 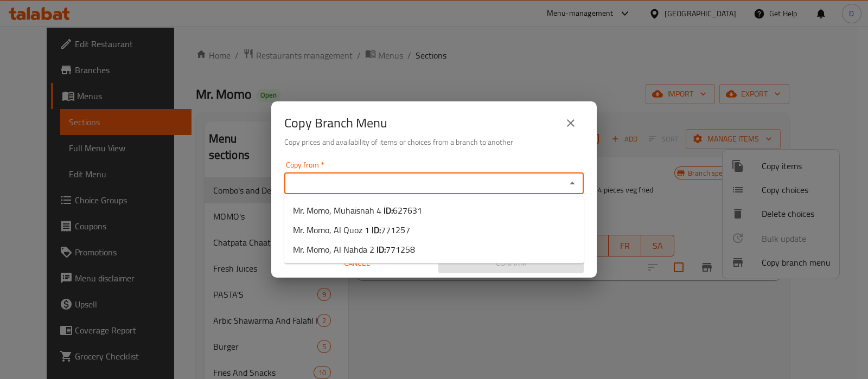 I want to click on span: Mr. Momo, Al Quoz 1, so click(x=351, y=229).